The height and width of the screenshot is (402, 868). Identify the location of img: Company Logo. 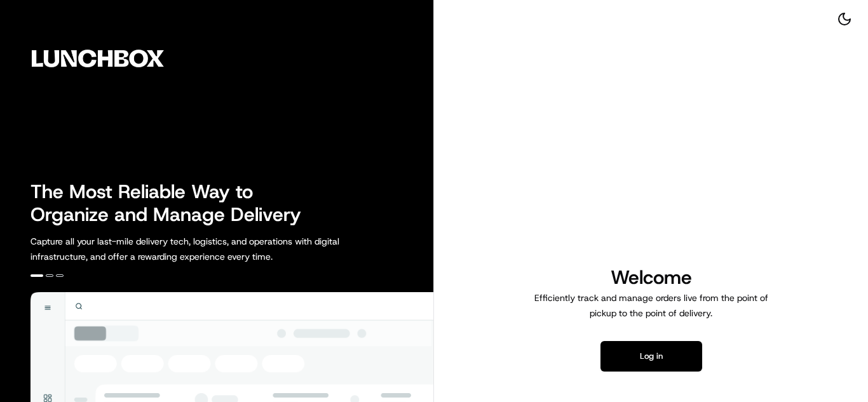
(98, 58).